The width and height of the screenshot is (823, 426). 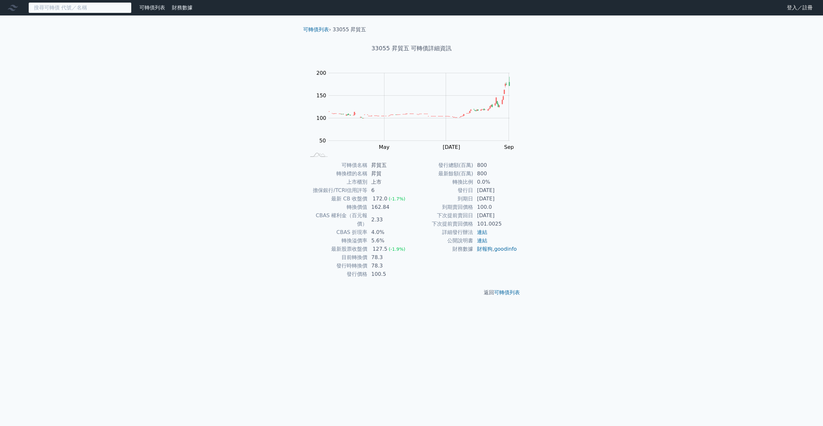 I want to click on a: 財報狗, so click(x=485, y=249).